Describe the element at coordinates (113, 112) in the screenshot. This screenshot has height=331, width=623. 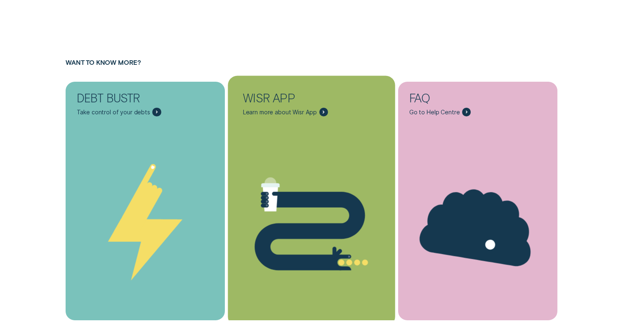
I see `span: Take control of your debts` at that location.